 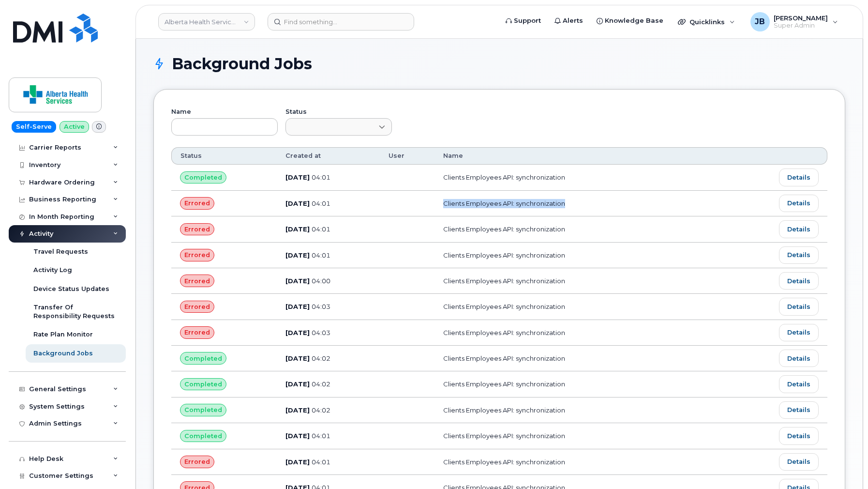 I want to click on label: Status, so click(x=339, y=112).